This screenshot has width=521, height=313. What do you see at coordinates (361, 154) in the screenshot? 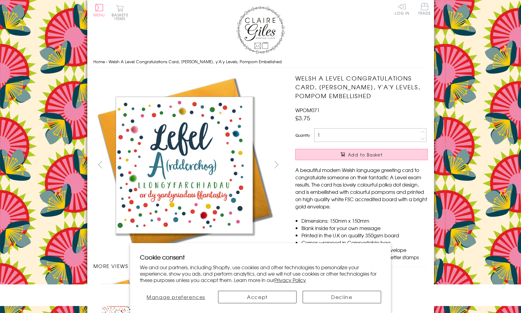
I see `button: Add to Basket` at bounding box center [361, 154].